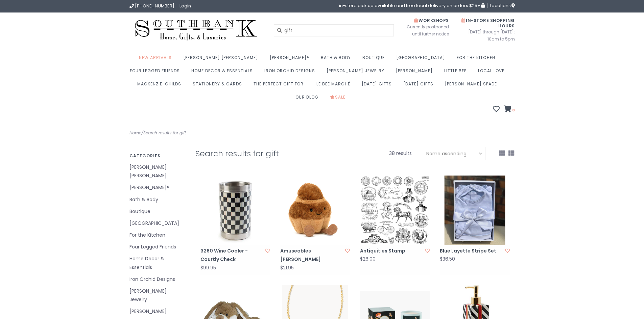 This screenshot has height=319, width=644. I want to click on a: Antiquities Stamp, so click(392, 251).